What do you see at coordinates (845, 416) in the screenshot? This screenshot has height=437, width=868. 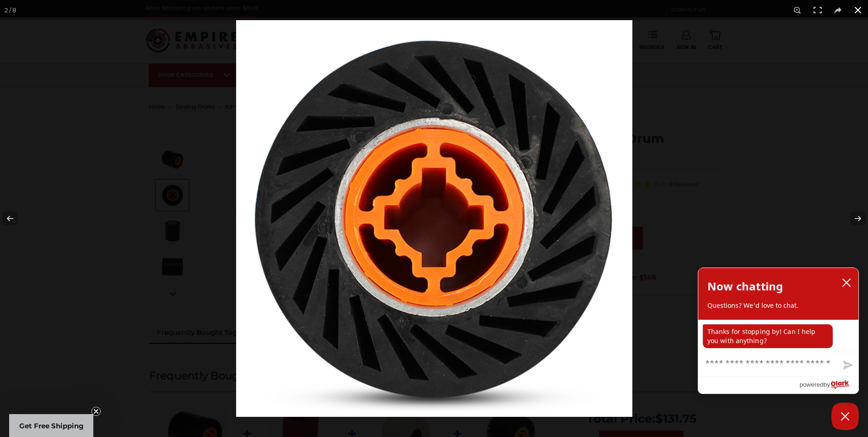 I see `button: Close Chatbox` at bounding box center [845, 416].